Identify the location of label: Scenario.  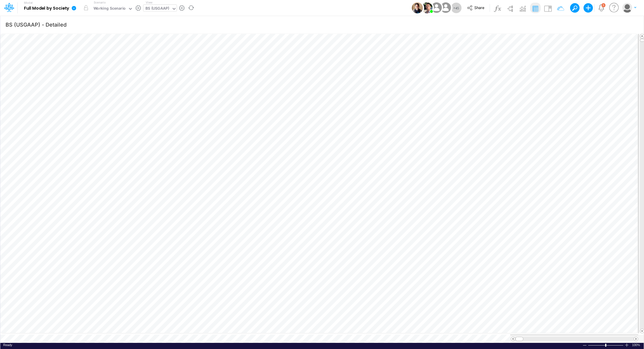
(100, 3).